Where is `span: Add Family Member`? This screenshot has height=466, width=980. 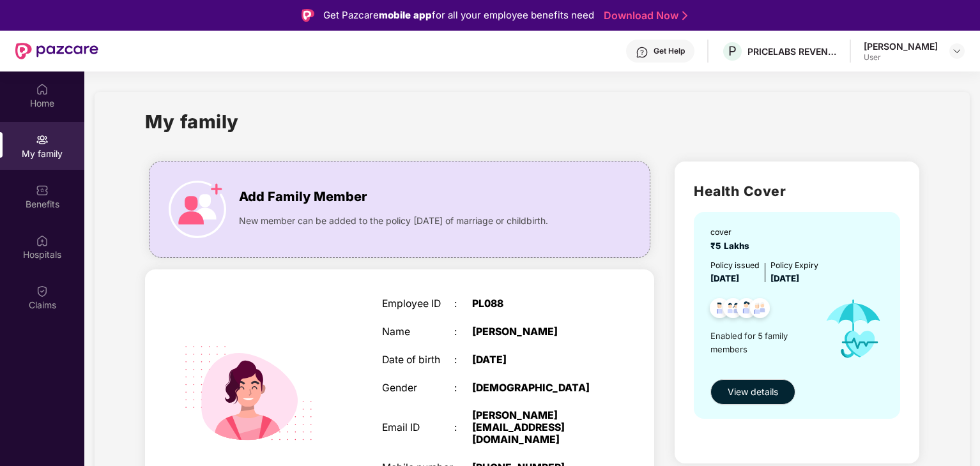
span: Add Family Member is located at coordinates (302, 197).